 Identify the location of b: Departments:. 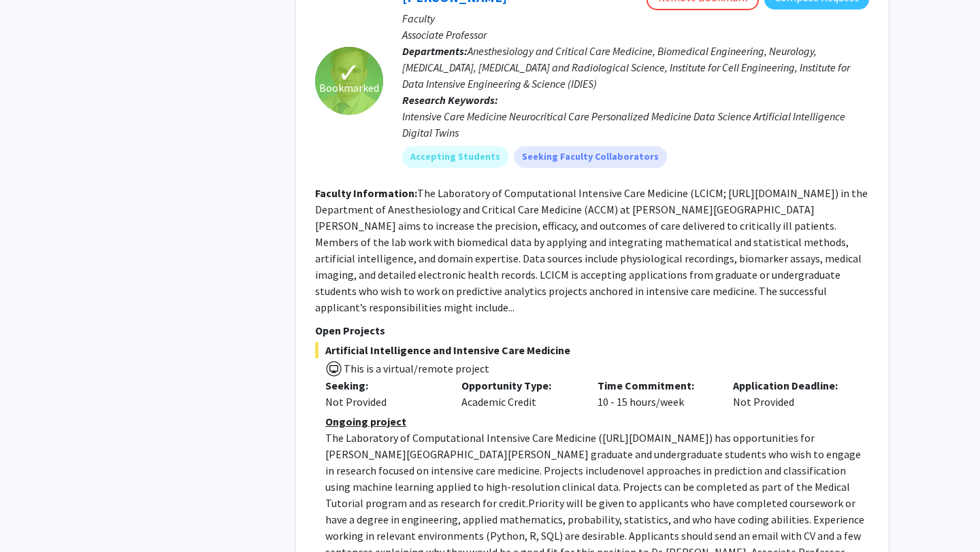
(435, 51).